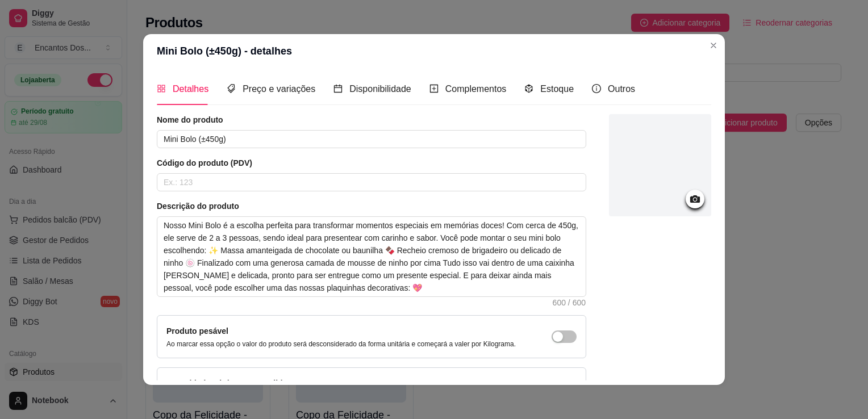 This screenshot has width=868, height=419. I want to click on span: plus-square, so click(434, 88).